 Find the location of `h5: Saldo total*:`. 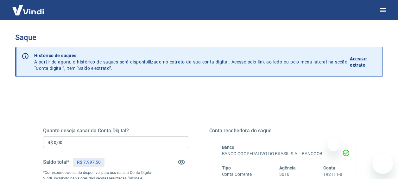

h5: Saldo total*: is located at coordinates (57, 162).